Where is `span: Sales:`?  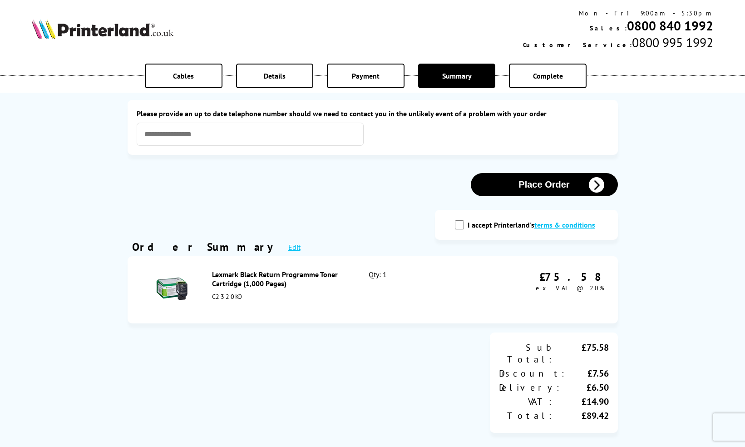 span: Sales: is located at coordinates (609, 28).